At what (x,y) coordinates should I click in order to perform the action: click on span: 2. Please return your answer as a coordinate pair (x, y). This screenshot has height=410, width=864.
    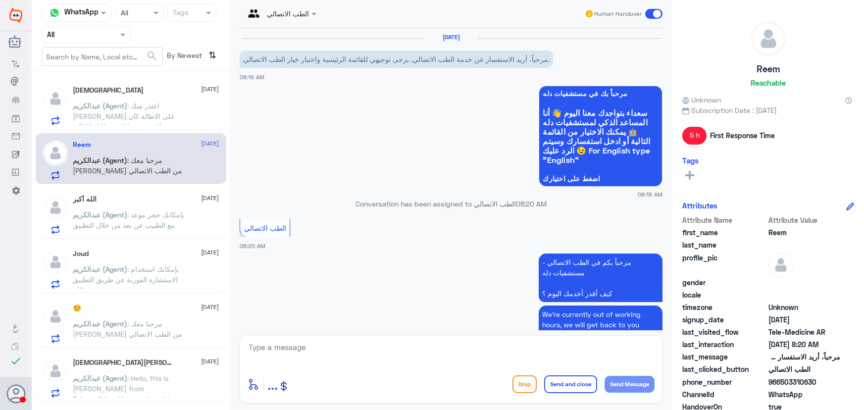
    Looking at the image, I should click on (804, 394).